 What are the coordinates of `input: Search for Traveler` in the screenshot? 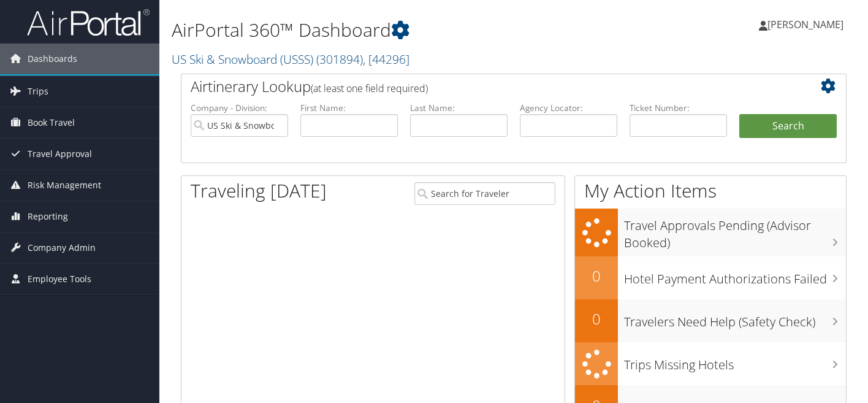 It's located at (485, 193).